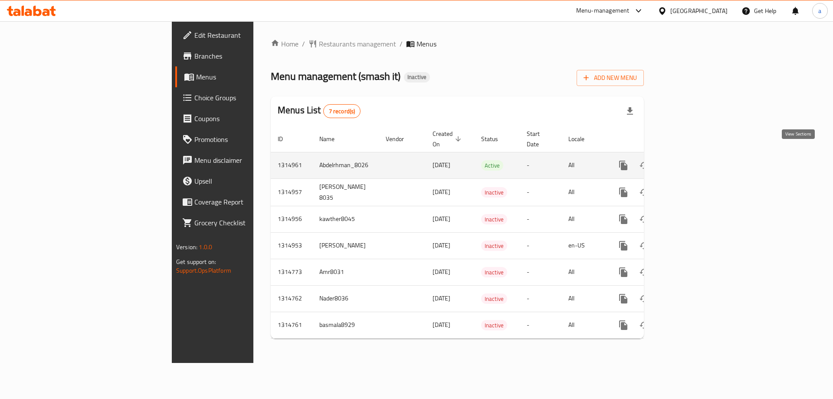 This screenshot has width=833, height=399. I want to click on nav: breadcrumb, so click(457, 44).